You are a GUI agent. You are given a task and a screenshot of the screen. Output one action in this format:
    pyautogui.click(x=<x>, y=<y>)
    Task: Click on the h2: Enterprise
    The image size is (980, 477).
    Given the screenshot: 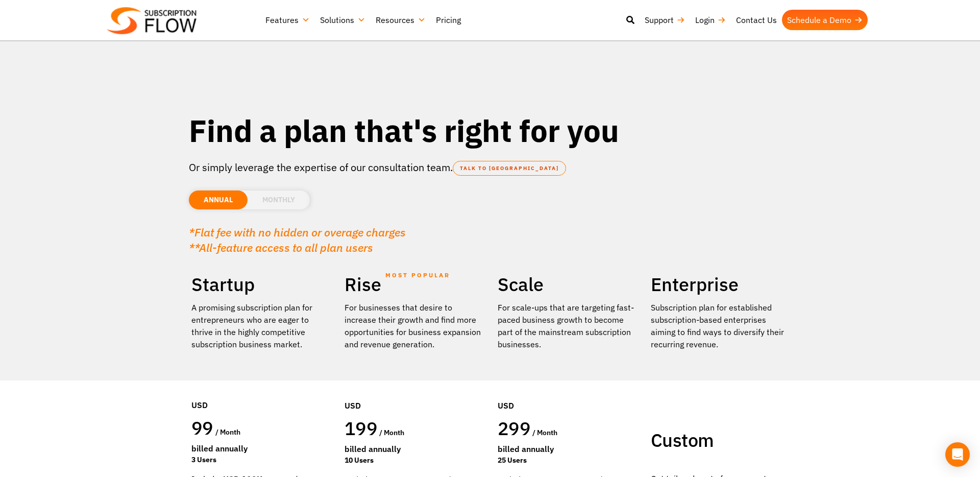 What is the action you would take?
    pyautogui.click(x=720, y=284)
    